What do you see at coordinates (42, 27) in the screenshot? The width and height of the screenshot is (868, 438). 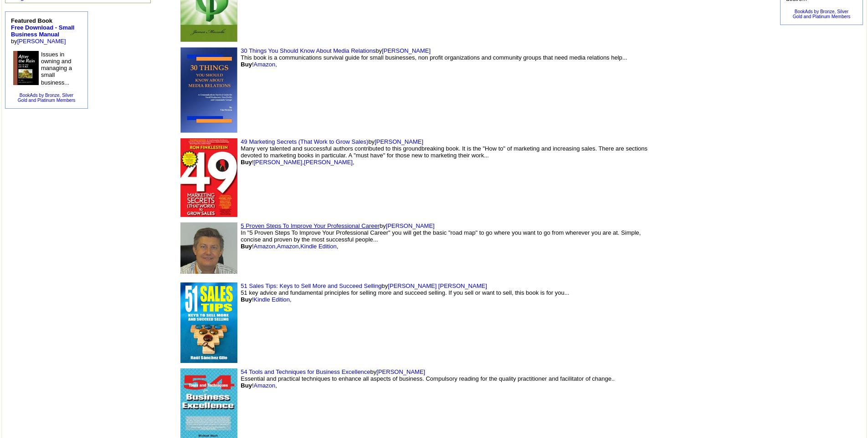 I see `b: Featured Book` at bounding box center [42, 27].